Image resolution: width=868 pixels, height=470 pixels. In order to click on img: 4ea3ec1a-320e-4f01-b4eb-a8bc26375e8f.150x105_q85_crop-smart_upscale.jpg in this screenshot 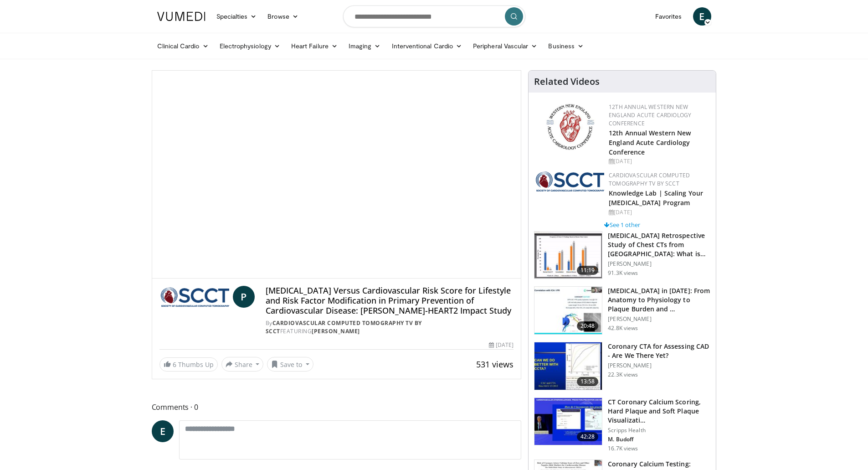, I will do `click(568, 422)`.